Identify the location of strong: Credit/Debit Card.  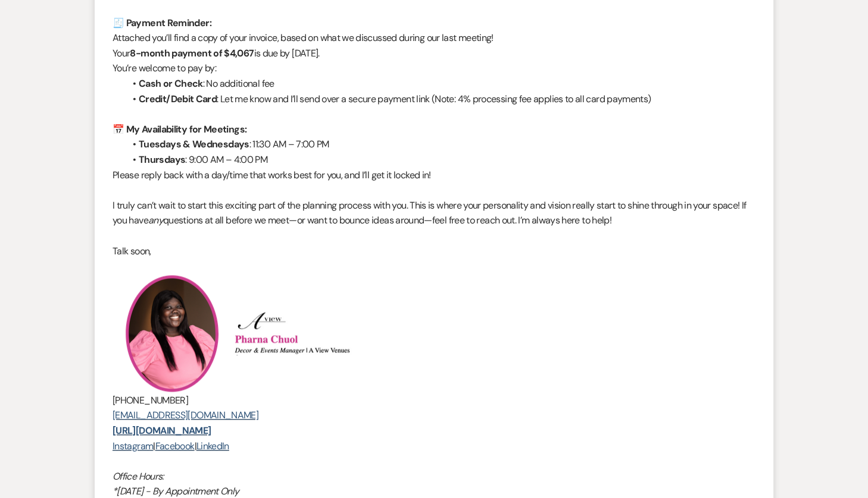
(177, 99).